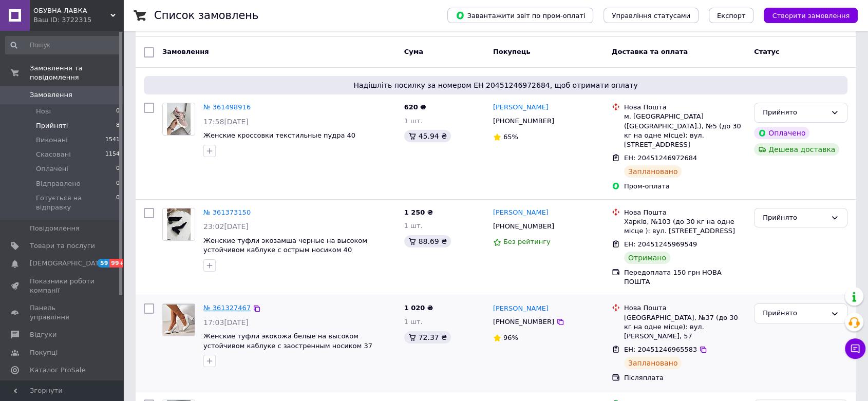 This screenshot has height=401, width=868. What do you see at coordinates (684, 378) in the screenshot?
I see `div: Післяплата` at bounding box center [684, 378].